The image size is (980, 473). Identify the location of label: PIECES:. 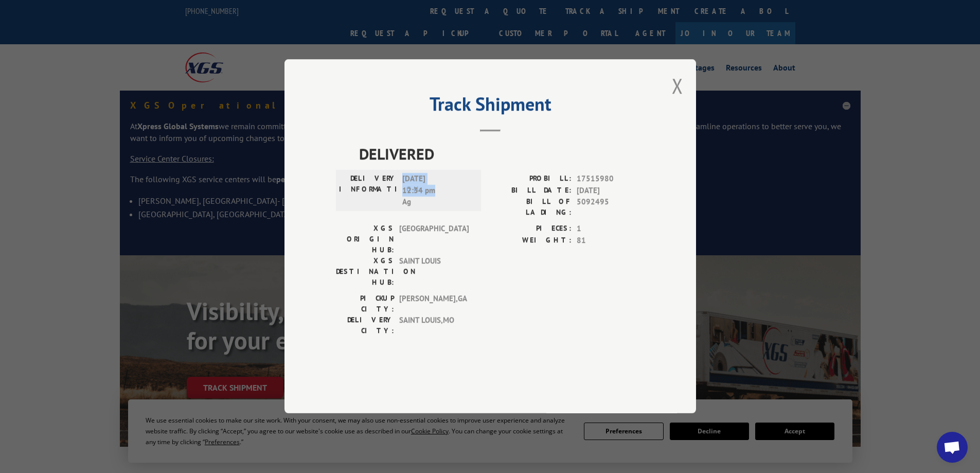
(531, 229).